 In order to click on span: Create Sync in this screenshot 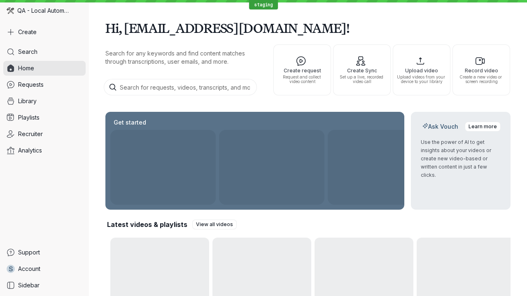, I will do `click(362, 70)`.